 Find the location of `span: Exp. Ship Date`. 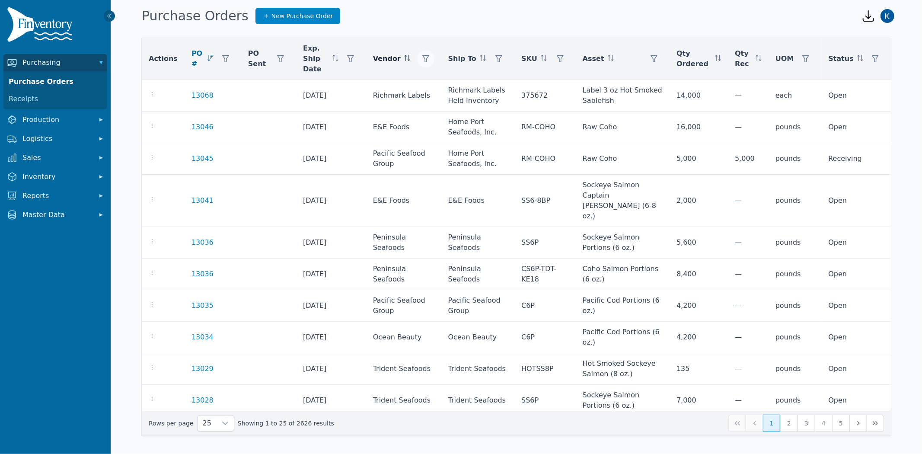

span: Exp. Ship Date is located at coordinates (316, 59).